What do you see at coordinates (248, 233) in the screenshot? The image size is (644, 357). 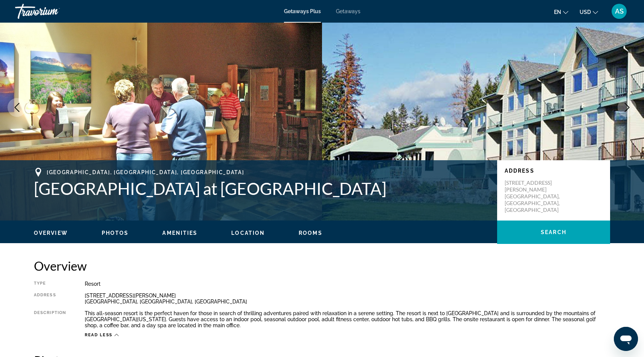 I see `span: Location` at bounding box center [248, 233].